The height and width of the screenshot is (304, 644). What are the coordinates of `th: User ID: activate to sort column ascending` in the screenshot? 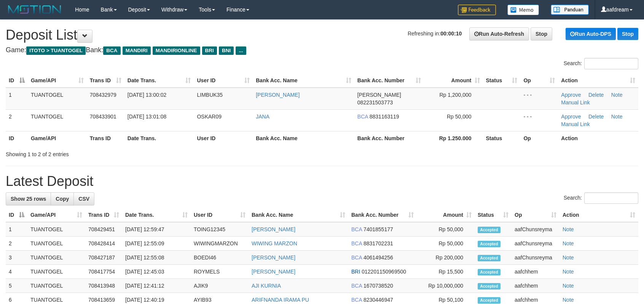 It's located at (219, 215).